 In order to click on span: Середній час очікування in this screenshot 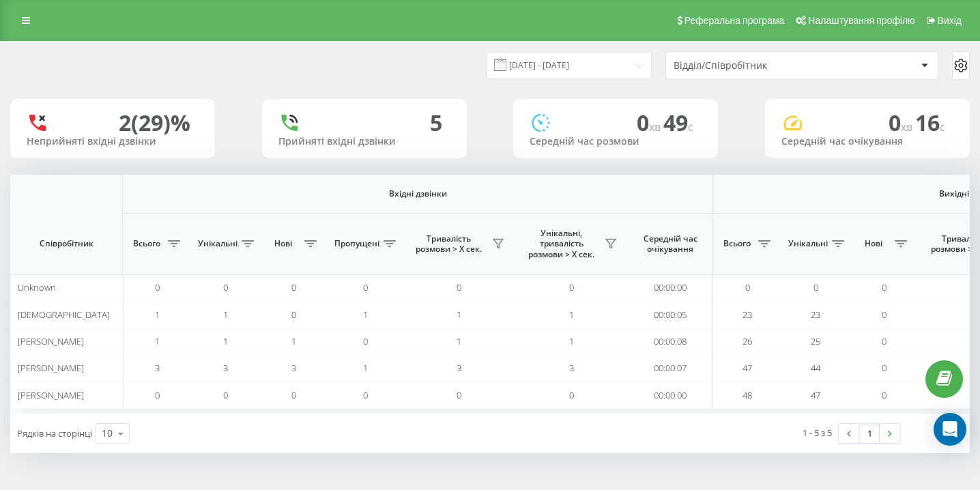, I will do `click(670, 244)`.